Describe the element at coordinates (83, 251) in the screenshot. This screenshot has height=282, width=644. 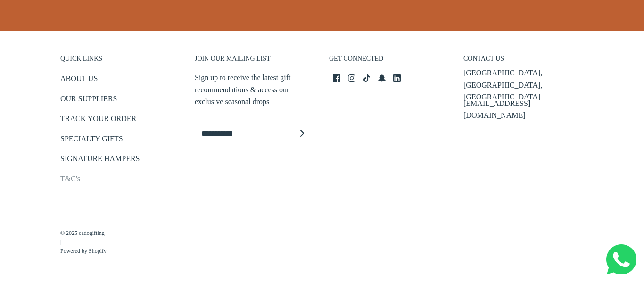
I see `a: Powered by Shopify` at that location.